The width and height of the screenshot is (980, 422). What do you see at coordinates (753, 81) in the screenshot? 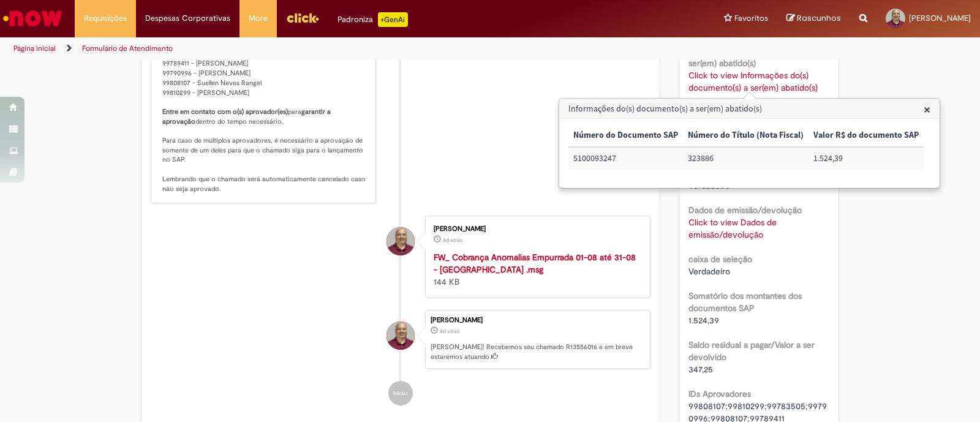
I see `a: Click to view Informações do(s) documento(s) a ser(em) abatido(s)` at bounding box center [753, 81].